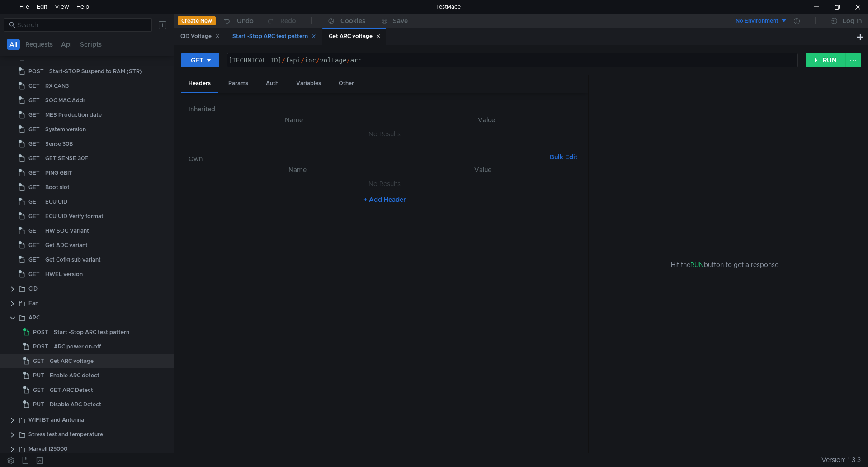 This screenshot has width=868, height=467. Describe the element at coordinates (400, 21) in the screenshot. I see `div: Save` at that location.